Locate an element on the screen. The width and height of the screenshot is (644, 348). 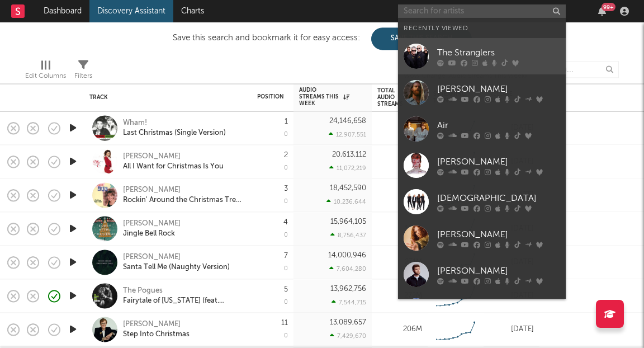
div: 11 is located at coordinates (284, 322).